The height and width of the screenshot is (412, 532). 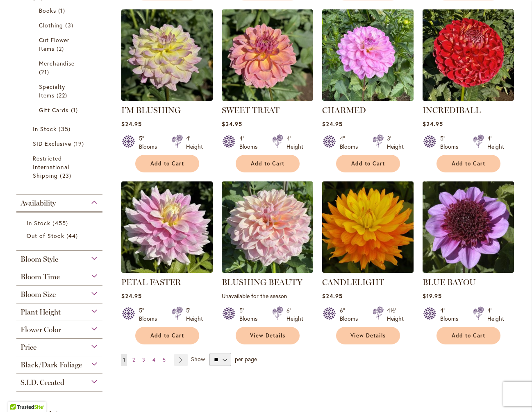 I want to click on div: 6" Blooms, so click(x=351, y=314).